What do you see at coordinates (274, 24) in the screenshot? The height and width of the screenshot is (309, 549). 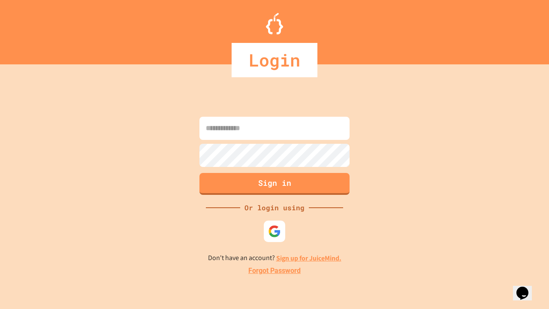 I see `img: Logo.svg` at bounding box center [274, 24].